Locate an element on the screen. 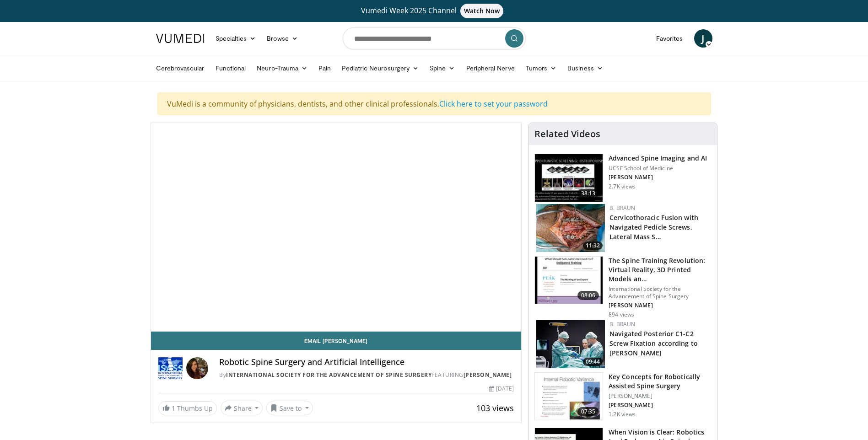  a: 08:06 The Spine Training Revolution: Virtual Reality, 3D Printed Models an… International Society... is located at coordinates (623, 287).